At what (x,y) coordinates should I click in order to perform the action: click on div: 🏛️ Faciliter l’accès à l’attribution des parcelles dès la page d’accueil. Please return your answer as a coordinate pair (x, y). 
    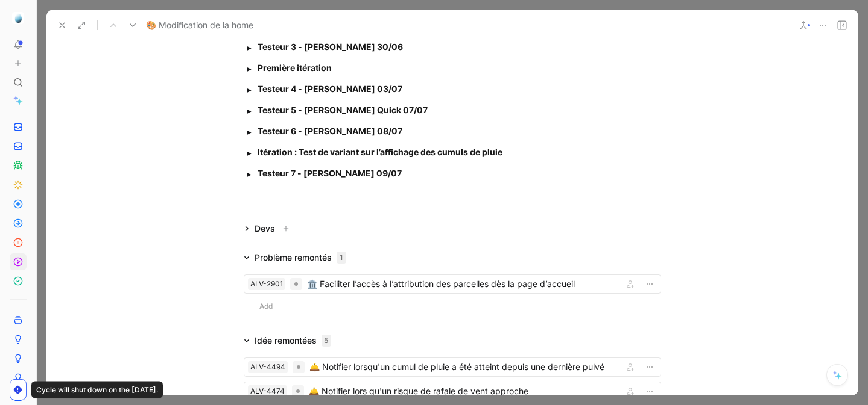
    Looking at the image, I should click on (463, 284).